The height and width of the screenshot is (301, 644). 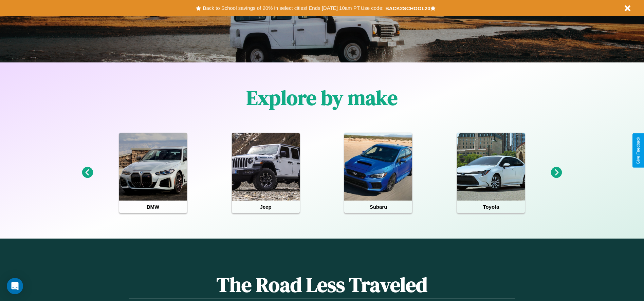 I want to click on h4: Subaru, so click(x=378, y=206).